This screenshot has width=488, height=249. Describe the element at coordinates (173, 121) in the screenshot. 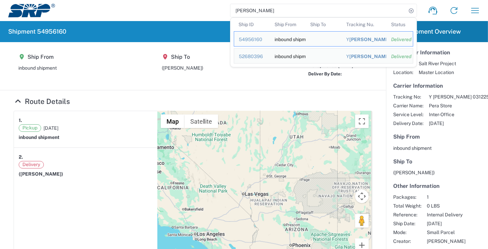

I see `button: Show street map` at that location.